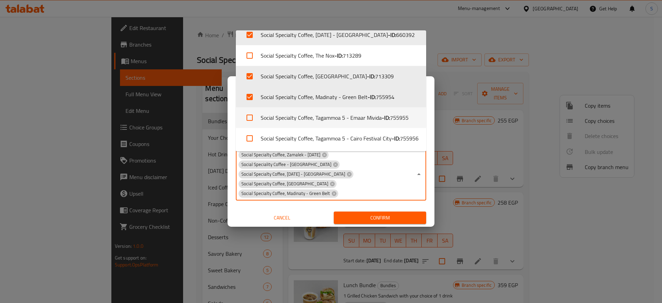 This screenshot has height=303, width=662. I want to click on span: 660392, so click(405, 35).